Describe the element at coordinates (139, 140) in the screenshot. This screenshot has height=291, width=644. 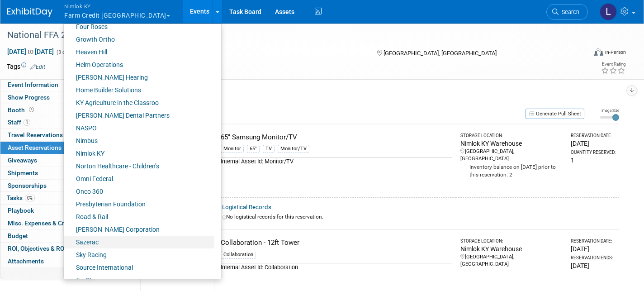
I see `a: Nimbus` at that location.